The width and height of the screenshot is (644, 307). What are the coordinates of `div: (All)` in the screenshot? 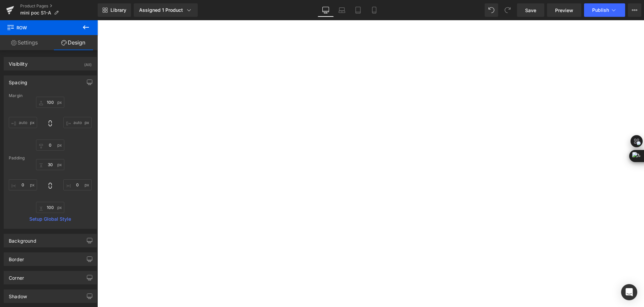 It's located at (88, 63).